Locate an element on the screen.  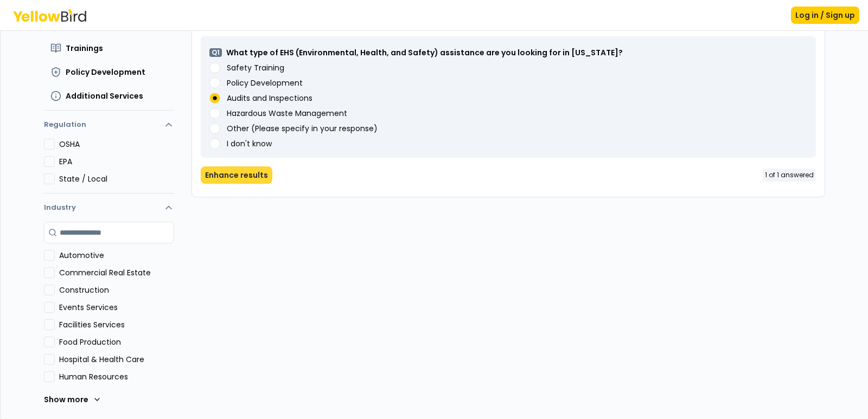
button: Policy Development is located at coordinates (109, 72).